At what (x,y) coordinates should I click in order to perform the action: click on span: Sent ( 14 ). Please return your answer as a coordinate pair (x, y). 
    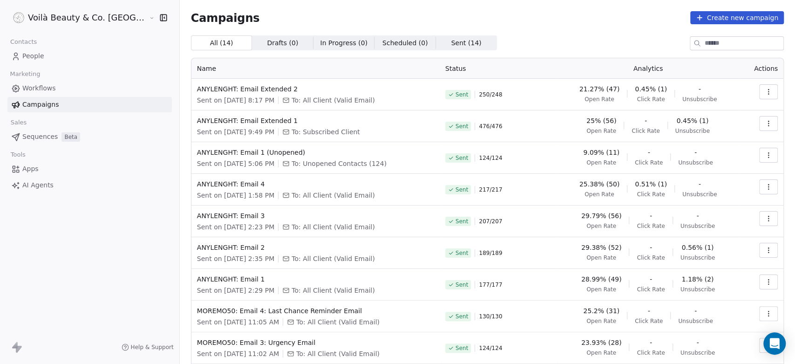
    Looking at the image, I should click on (466, 43).